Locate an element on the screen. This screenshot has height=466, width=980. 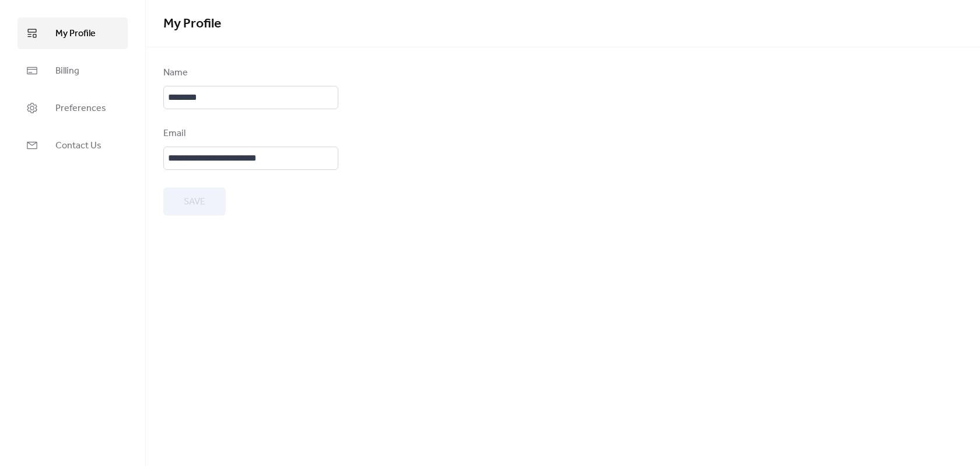
div: Name is located at coordinates (249, 73).